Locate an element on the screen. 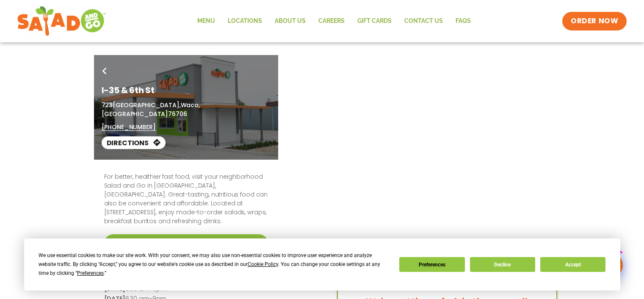 The width and height of the screenshot is (644, 299). a: Contact Us is located at coordinates (424, 21).